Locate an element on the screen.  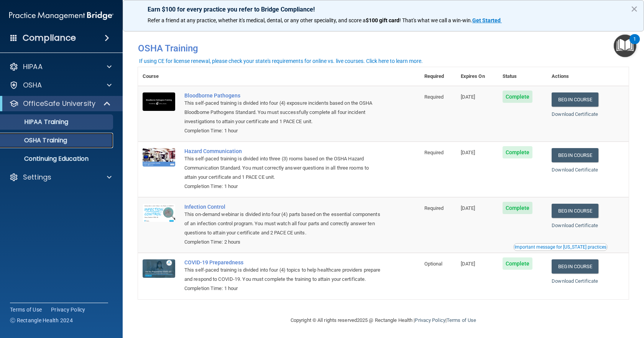
div: If using CE for license renewal, please check your state's requirements for online vs. live cours... is located at coordinates (281, 61).